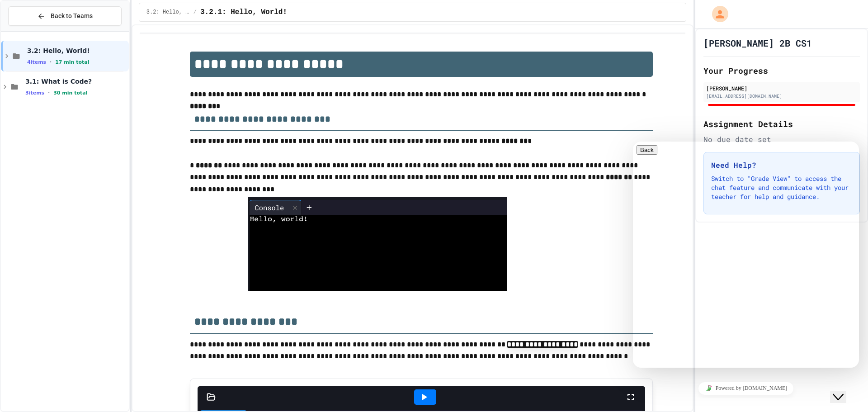  Describe the element at coordinates (244, 12) in the screenshot. I see `span: 3.2.1: Hello, World!` at that location.